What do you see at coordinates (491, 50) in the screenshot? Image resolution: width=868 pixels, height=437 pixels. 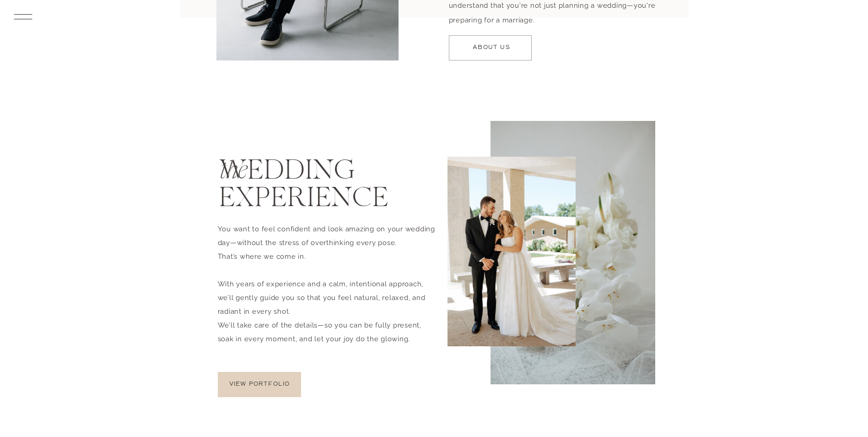 I see `p: ABOUT US` at bounding box center [491, 50].